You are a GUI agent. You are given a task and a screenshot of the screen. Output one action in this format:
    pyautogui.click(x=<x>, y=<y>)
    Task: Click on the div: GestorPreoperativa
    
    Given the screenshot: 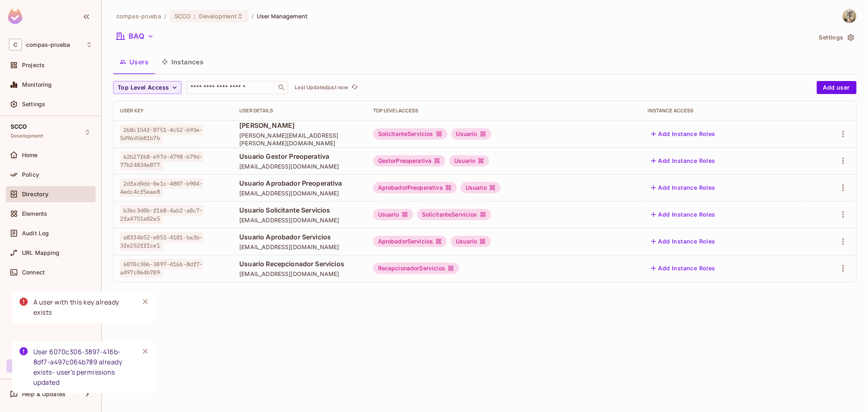 What is the action you would take?
    pyautogui.click(x=409, y=161)
    